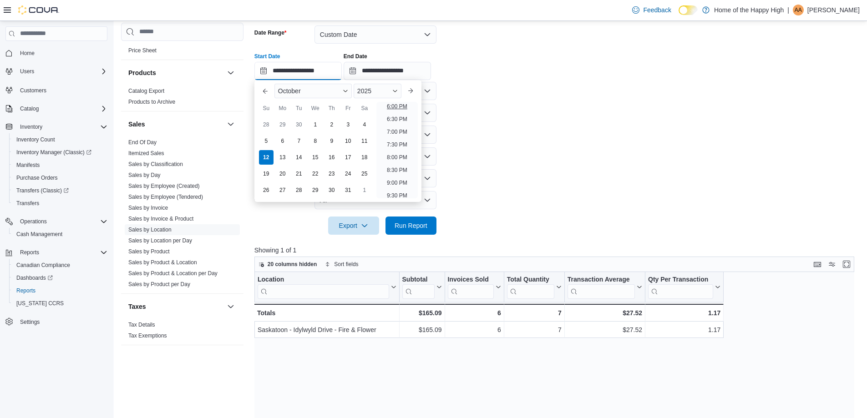 Image resolution: width=867 pixels, height=418 pixels. Describe the element at coordinates (62, 53) in the screenshot. I see `span: Home` at that location.